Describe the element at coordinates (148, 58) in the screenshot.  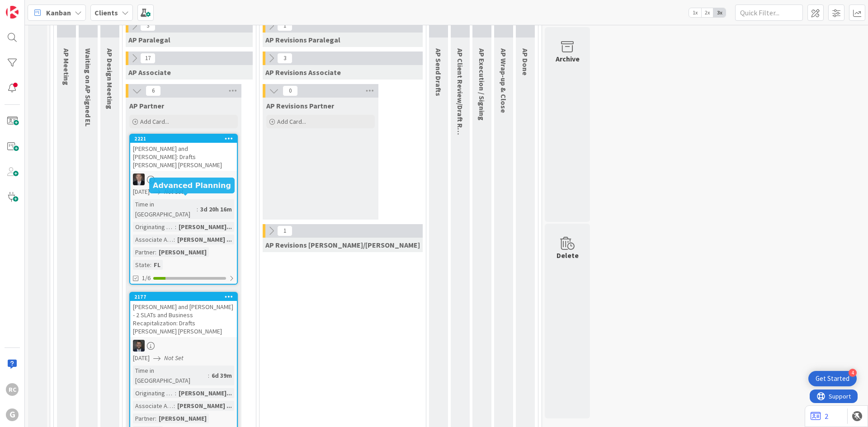
I see `span: 17` at that location.